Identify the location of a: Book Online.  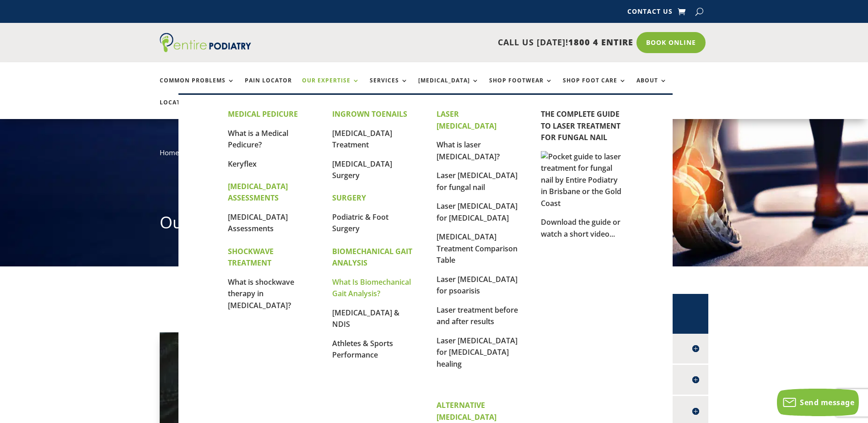
(671, 43).